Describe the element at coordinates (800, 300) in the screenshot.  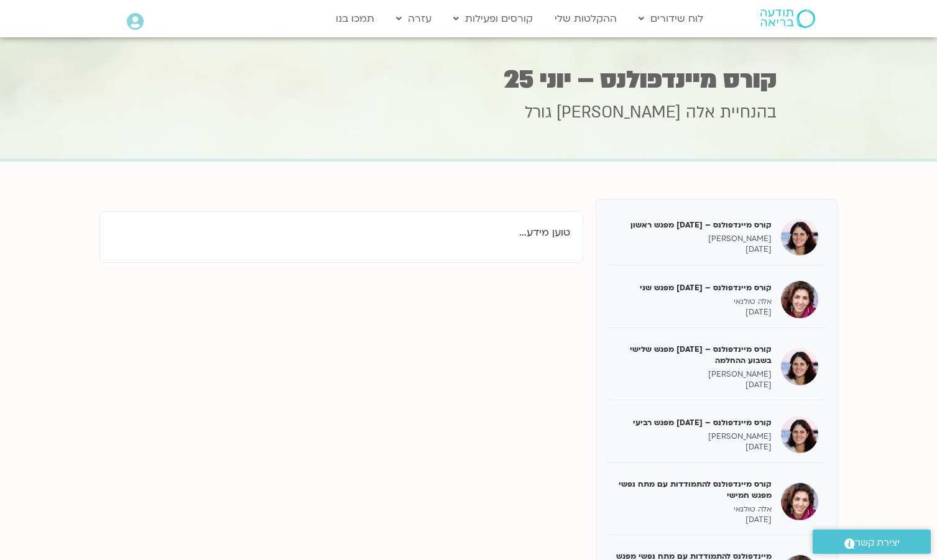
I see `img: קורס מיינדפולנס – יוני 25 מפגש שני` at that location.